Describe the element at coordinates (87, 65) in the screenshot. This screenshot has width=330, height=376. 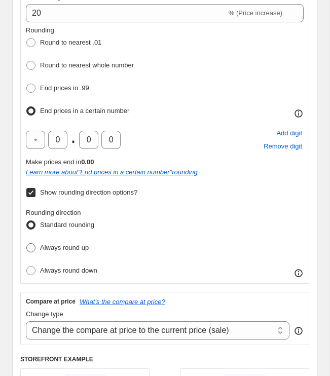
I see `span: Round to nearest whole number` at that location.